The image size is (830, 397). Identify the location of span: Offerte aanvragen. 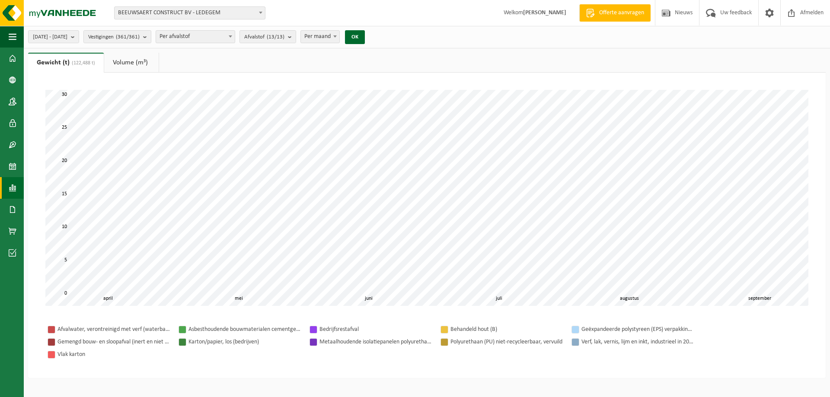
(621, 13).